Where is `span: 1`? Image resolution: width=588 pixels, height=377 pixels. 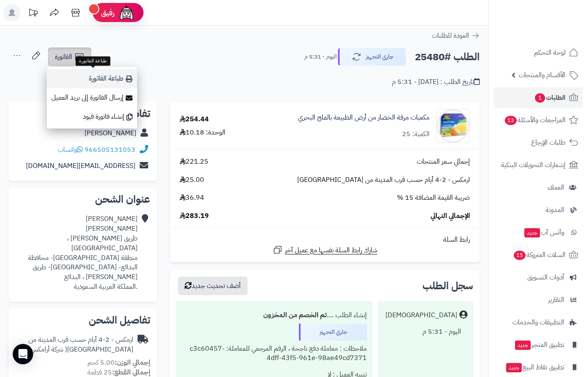
span: 1 is located at coordinates (539, 98).